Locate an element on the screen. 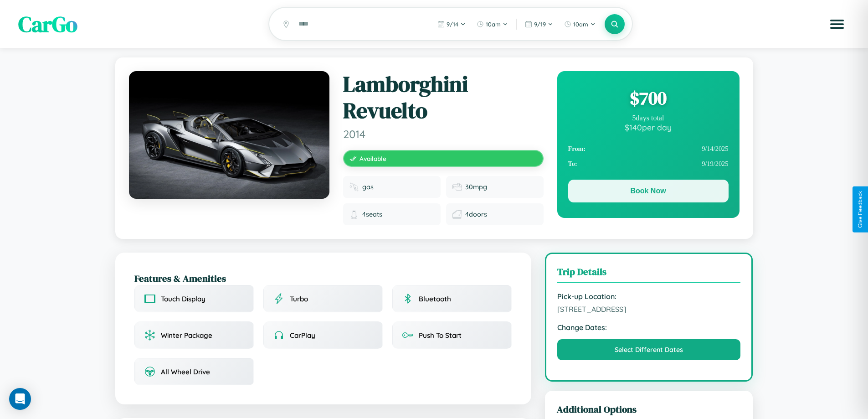 The image size is (868, 419). span: 9 / 19 is located at coordinates (540, 24).